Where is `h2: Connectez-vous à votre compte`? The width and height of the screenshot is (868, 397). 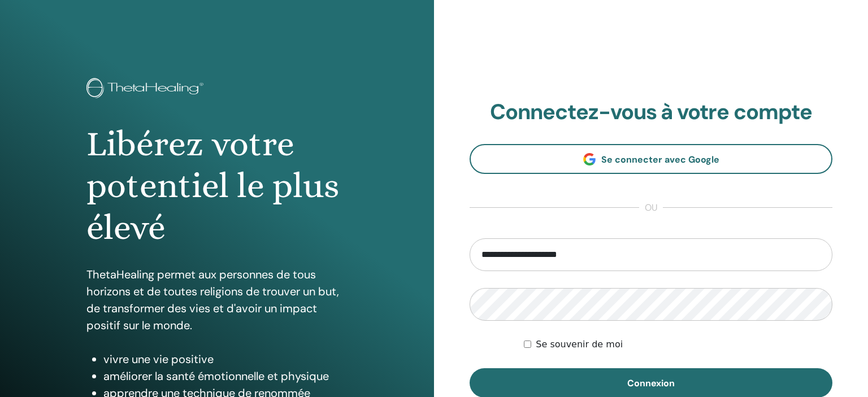
h2: Connectez-vous à votre compte is located at coordinates (651, 112).